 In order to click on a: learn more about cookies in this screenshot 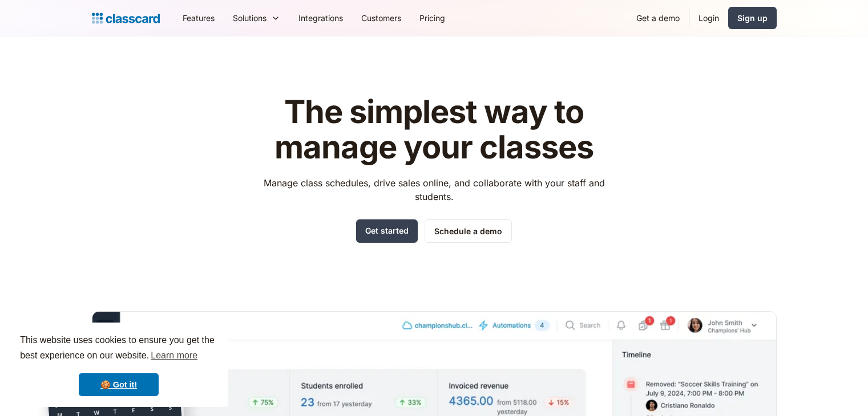, I will do `click(174, 356)`.